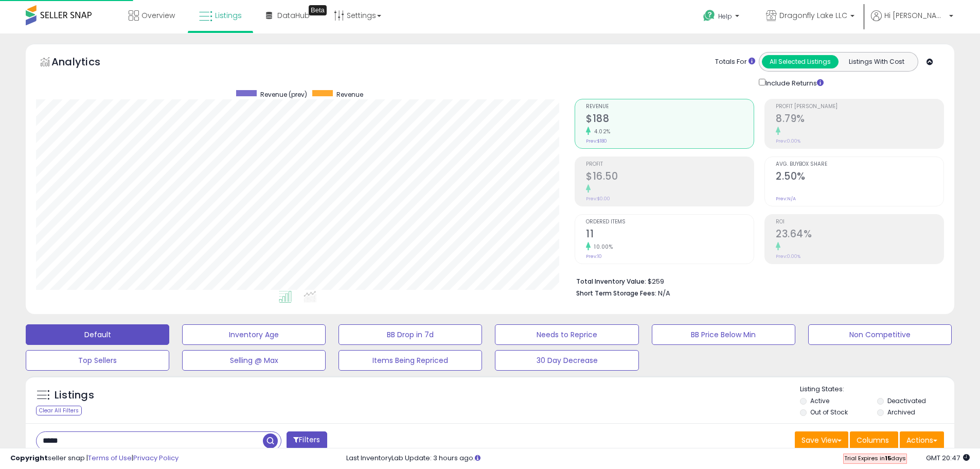  Describe the element at coordinates (611, 281) in the screenshot. I see `b: Total Inventory Value:` at that location.